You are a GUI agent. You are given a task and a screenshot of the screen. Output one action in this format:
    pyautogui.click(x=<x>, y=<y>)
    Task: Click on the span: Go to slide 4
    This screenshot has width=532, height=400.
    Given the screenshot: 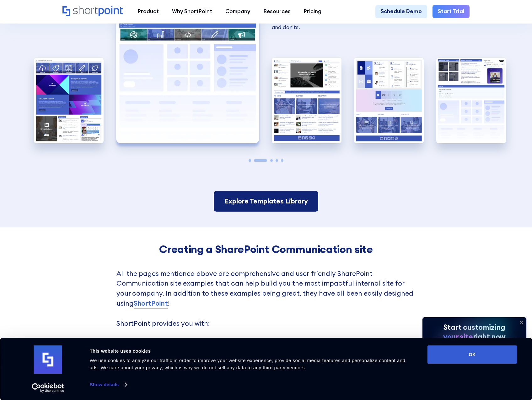 What is the action you would take?
    pyautogui.click(x=277, y=161)
    